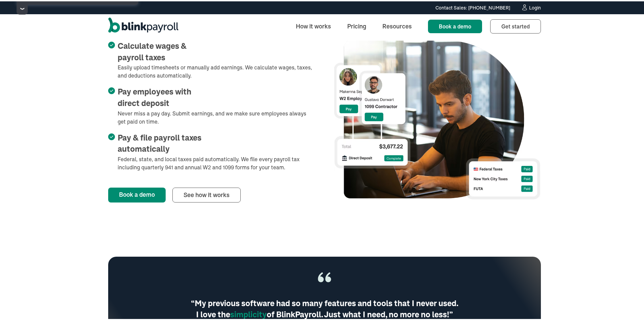 This screenshot has width=644, height=320. I want to click on span: Calculate wages & payroll taxes, so click(152, 50).